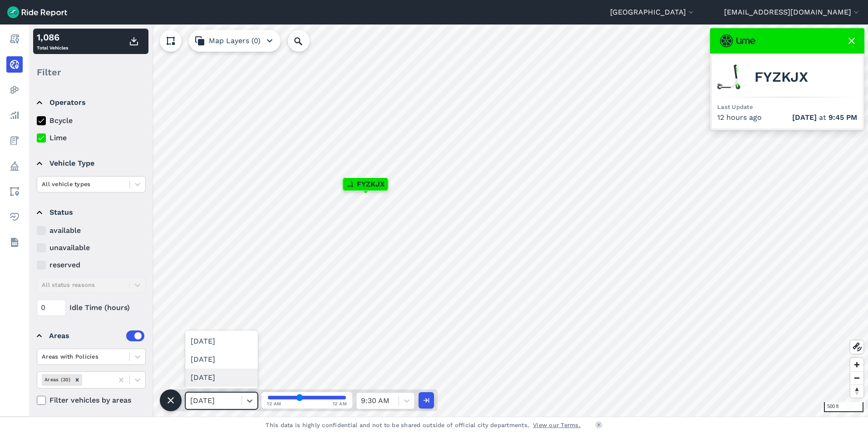 The height and width of the screenshot is (433, 868). What do you see at coordinates (91, 138) in the screenshot?
I see `label: Lime` at bounding box center [91, 138].